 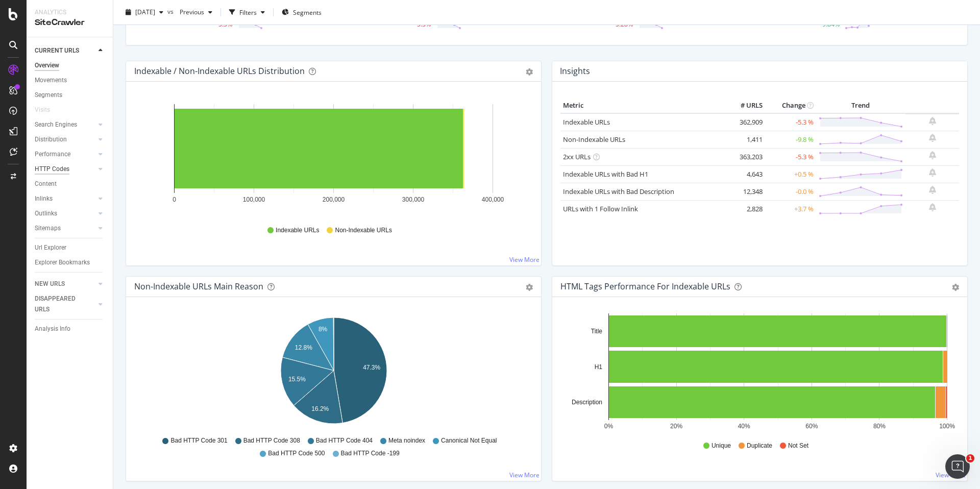 I want to click on td: 362,909, so click(x=745, y=122).